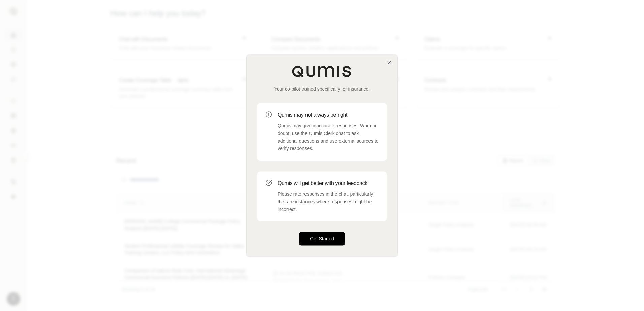 Image resolution: width=644 pixels, height=311 pixels. Describe the element at coordinates (328, 201) in the screenshot. I see `p: Please rate responses in the chat, particularly the rare instances where responses might be incor...` at that location.